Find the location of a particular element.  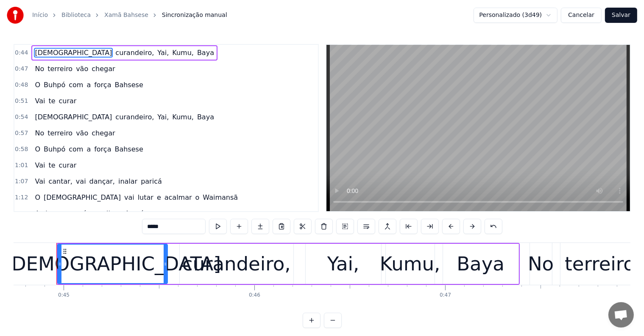

div: Yai, is located at coordinates (343, 265).